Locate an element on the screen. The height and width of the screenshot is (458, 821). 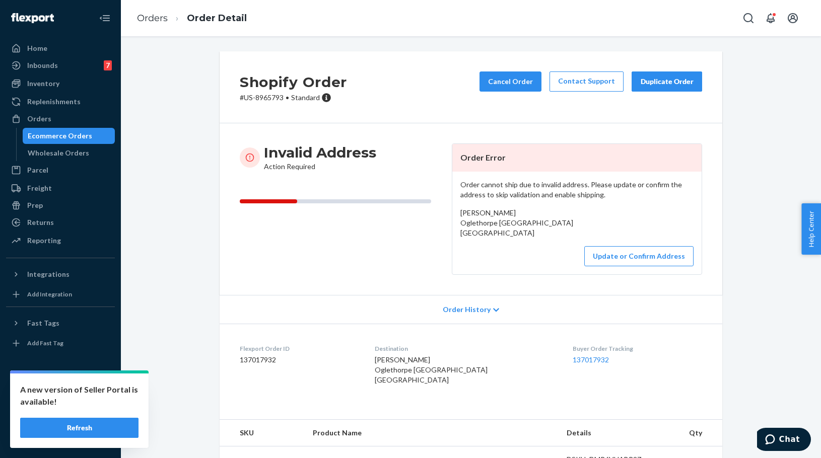
span: Help Center is located at coordinates (811, 229).